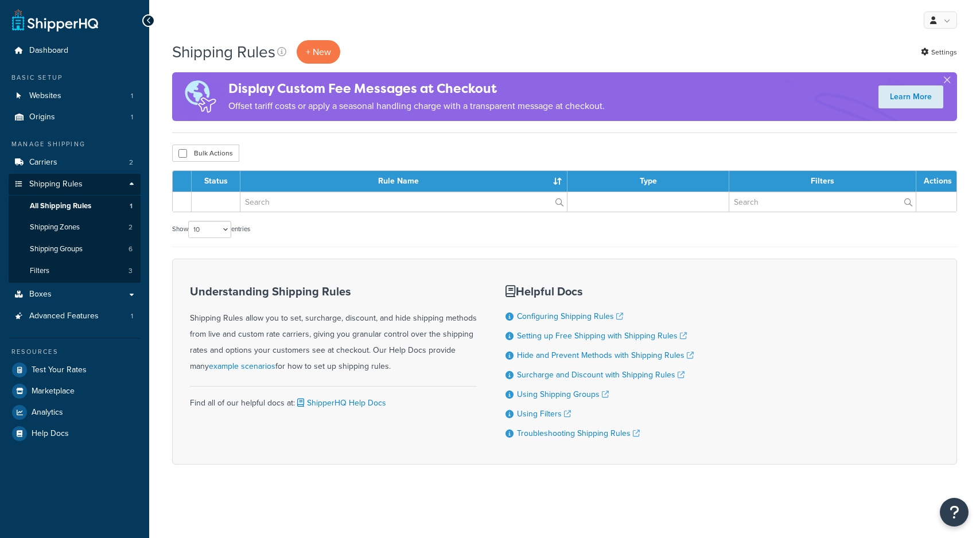 The image size is (980, 538). Describe the element at coordinates (601, 375) in the screenshot. I see `a: Surcharge and Discount with Shipping Rules` at that location.